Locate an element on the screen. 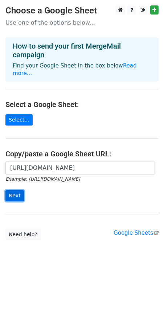 Image resolution: width=164 pixels, height=316 pixels. p: Find your Google Sheet in the box below is located at coordinates (82, 70).